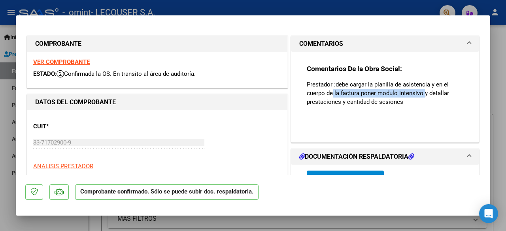 The image size is (506, 231). Describe the element at coordinates (354, 69) in the screenshot. I see `strong: Comentarios De la Obra Social:` at that location.